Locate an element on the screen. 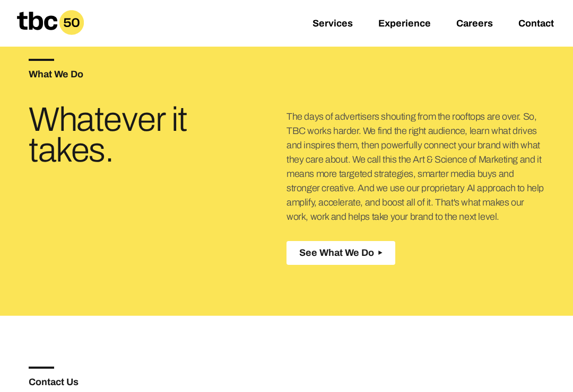 The width and height of the screenshot is (573, 392). a: Experience is located at coordinates (404, 25).